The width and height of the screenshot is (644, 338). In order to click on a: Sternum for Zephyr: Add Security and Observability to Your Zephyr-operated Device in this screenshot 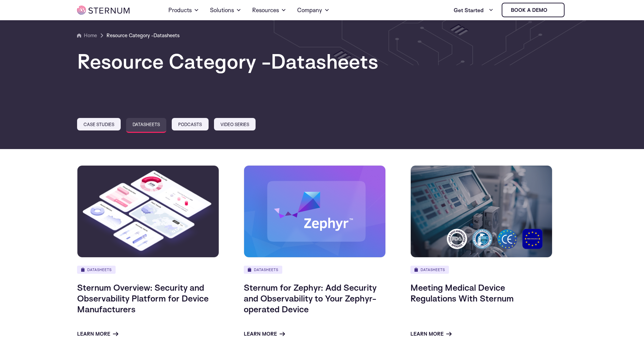, I will do `click(310, 298)`.